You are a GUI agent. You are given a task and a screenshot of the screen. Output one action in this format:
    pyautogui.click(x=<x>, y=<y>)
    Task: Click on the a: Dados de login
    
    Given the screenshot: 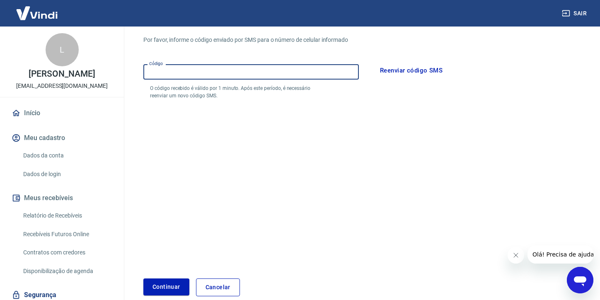 What is the action you would take?
    pyautogui.click(x=67, y=174)
    